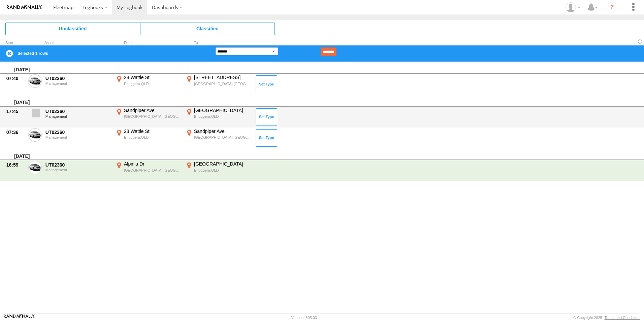  I want to click on span: Click to view Classified Trips, so click(207, 28).